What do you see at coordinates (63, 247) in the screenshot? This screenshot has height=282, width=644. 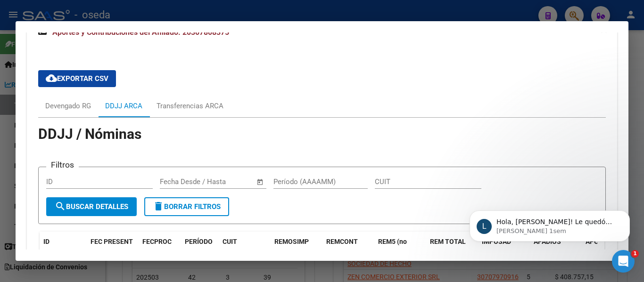 I see `datatable-header-cell: ID` at bounding box center [63, 247].